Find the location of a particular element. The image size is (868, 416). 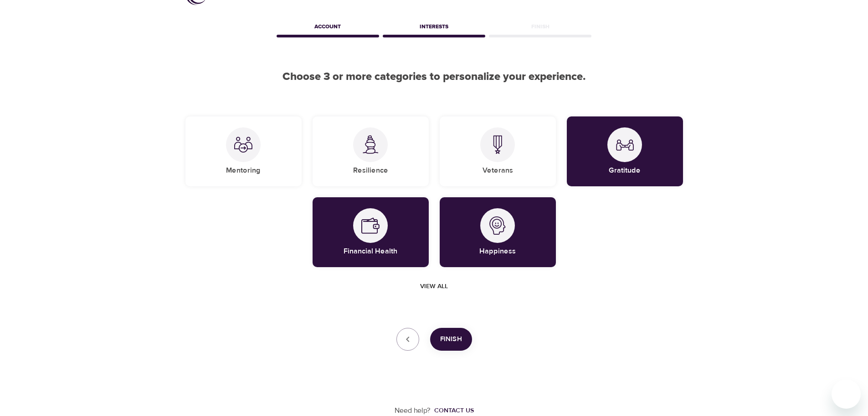

h5: Gratitude is located at coordinates (625, 170).